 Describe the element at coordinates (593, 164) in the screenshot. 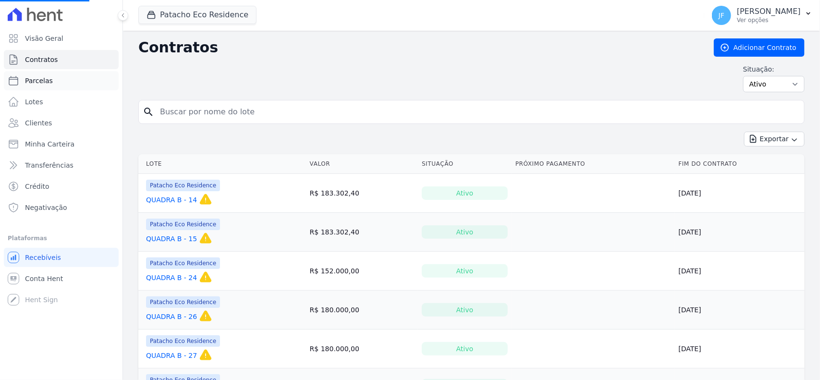

I see `th: Próximo Pagamento` at that location.